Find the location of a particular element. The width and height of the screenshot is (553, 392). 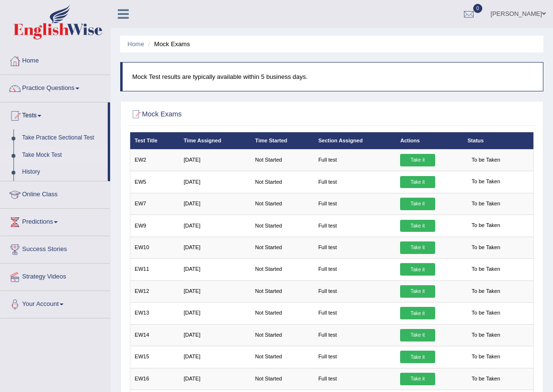

td: EW11 is located at coordinates (154, 269).